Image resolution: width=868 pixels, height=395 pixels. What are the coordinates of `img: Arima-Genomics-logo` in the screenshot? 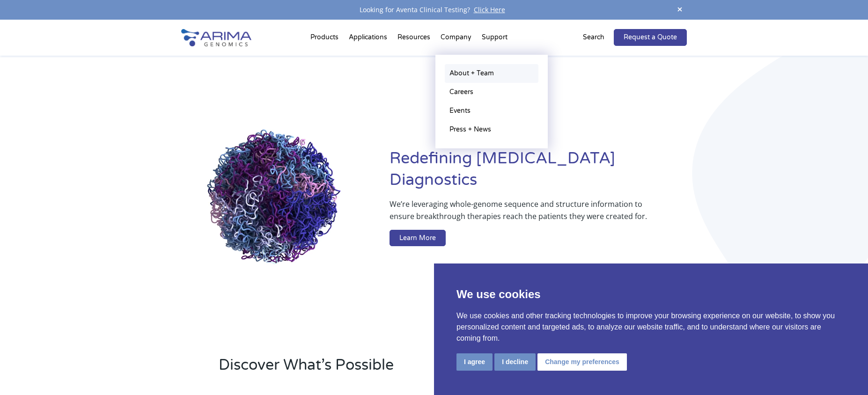 It's located at (217, 37).